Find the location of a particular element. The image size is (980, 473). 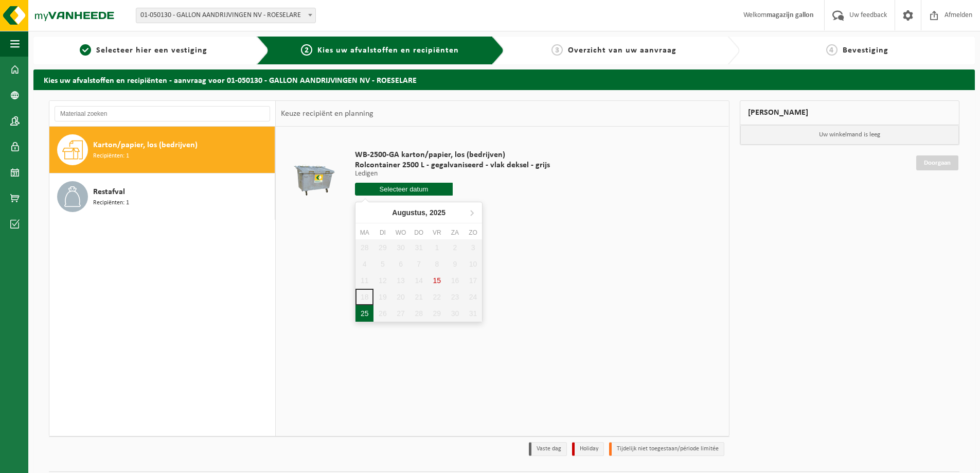

span: 2 is located at coordinates (307, 50).